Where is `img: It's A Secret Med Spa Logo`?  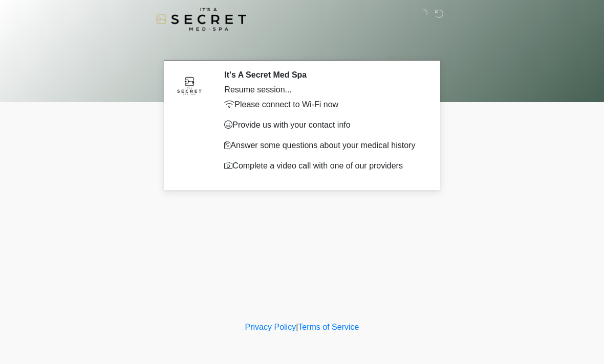
img: It's A Secret Med Spa Logo is located at coordinates (201, 19).